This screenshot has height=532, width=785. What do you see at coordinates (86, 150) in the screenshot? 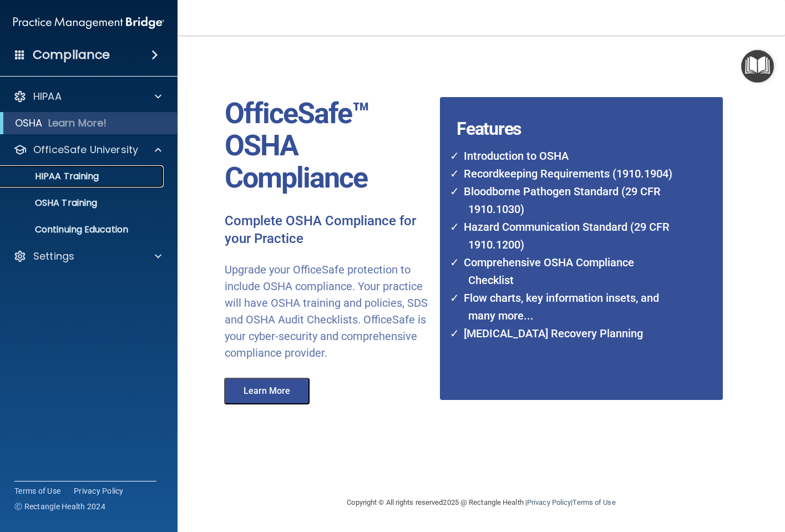
I see `p: OfficeSafe University` at bounding box center [86, 150].